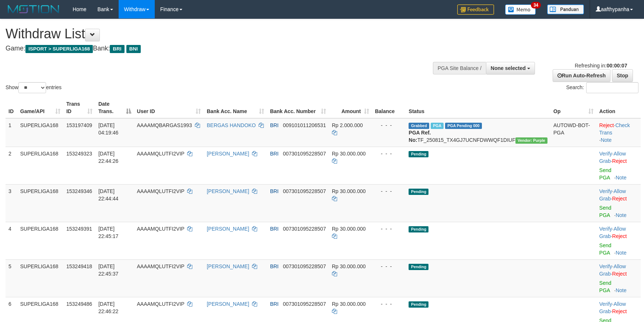 The height and width of the screenshot is (322, 644). What do you see at coordinates (40, 108) in the screenshot?
I see `th: Game/API: activate to sort column ascending` at bounding box center [40, 108].